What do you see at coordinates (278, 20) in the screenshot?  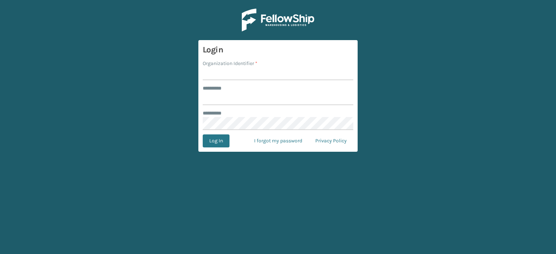 I see `img: Logo` at bounding box center [278, 20].